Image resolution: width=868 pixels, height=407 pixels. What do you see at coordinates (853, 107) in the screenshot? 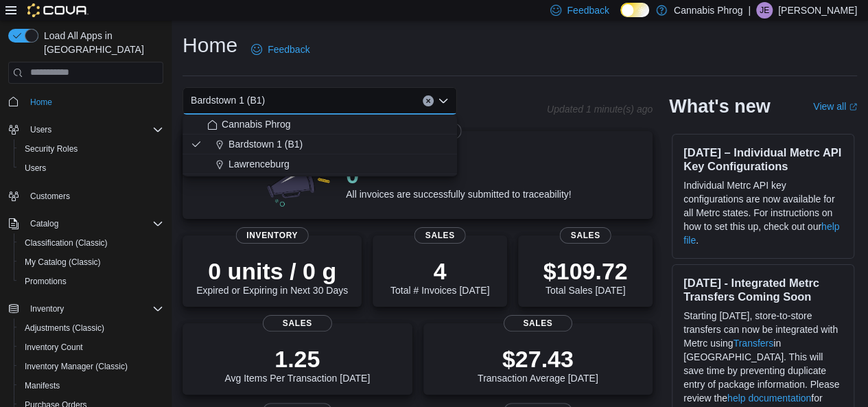
I see `svg: External link` at bounding box center [853, 107].